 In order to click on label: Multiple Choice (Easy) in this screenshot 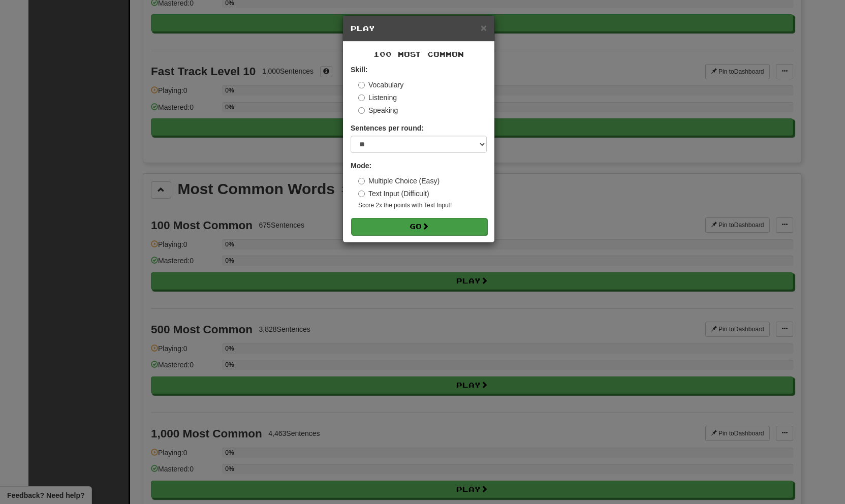, I will do `click(398, 181)`.